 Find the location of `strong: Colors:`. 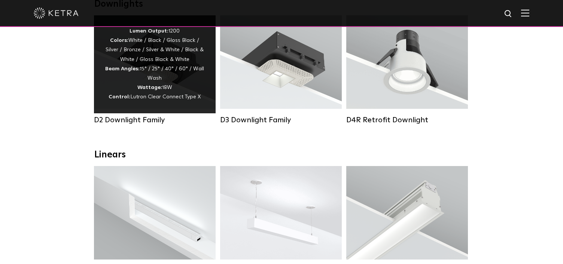

strong: Colors: is located at coordinates (119, 40).